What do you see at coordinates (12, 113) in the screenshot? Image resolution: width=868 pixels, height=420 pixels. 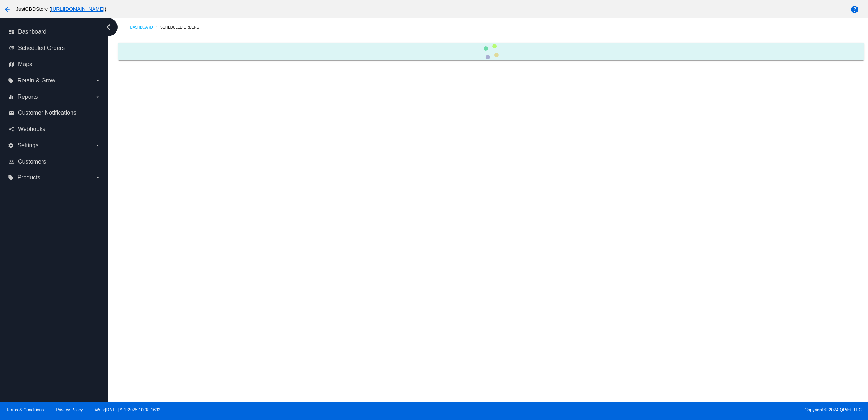 I see `i: email` at bounding box center [12, 113].